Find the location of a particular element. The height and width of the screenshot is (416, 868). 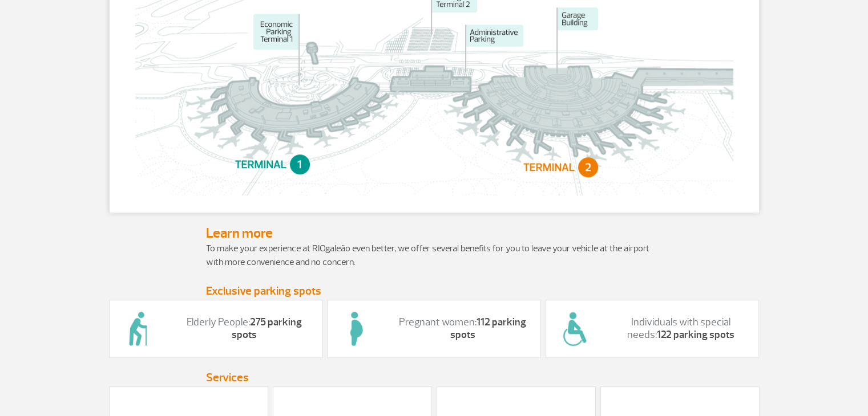

p: Individuals with special needs: is located at coordinates (681, 329).